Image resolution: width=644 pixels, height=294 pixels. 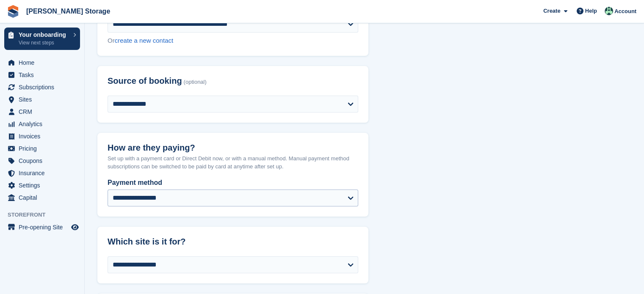 What do you see at coordinates (44, 124) in the screenshot?
I see `span: Analytics` at bounding box center [44, 124].